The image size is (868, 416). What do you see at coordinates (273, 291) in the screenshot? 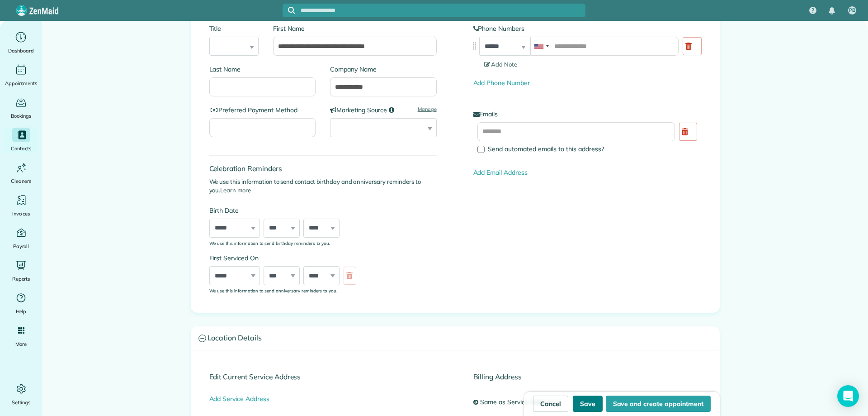
I see `sub: We use this information to send anniversary reminders to you.` at bounding box center [273, 291].